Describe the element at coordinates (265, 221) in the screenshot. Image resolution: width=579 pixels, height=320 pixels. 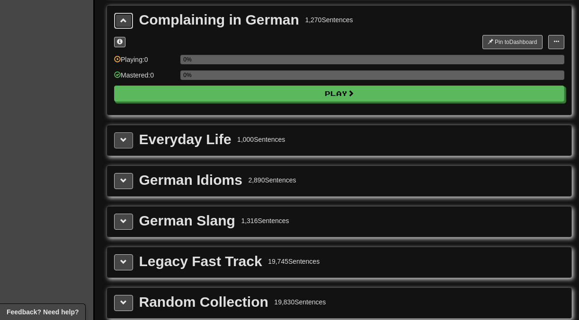
I see `div: 1,316 Sentences` at that location.